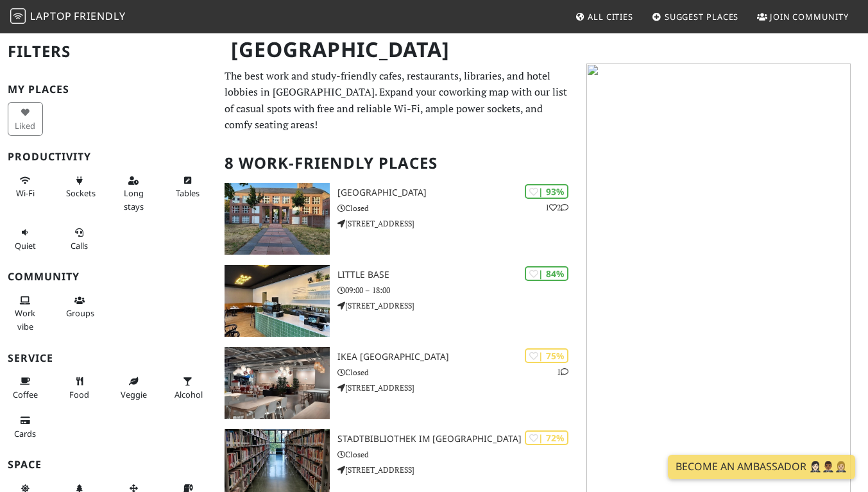 The width and height of the screenshot is (868, 492). I want to click on h2: Filters, so click(109, 51).